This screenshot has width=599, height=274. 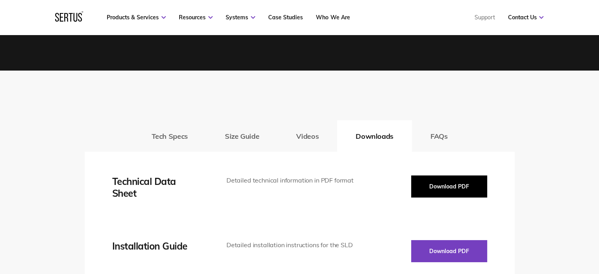 What do you see at coordinates (158, 187) in the screenshot?
I see `div: Technical Data Sheet` at bounding box center [158, 187].